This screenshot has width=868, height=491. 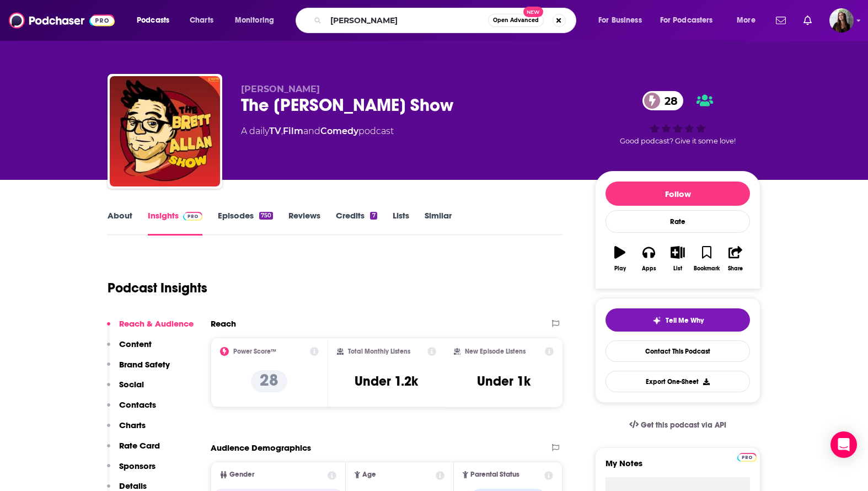 What do you see at coordinates (202, 20) in the screenshot?
I see `a: Charts` at bounding box center [202, 20].